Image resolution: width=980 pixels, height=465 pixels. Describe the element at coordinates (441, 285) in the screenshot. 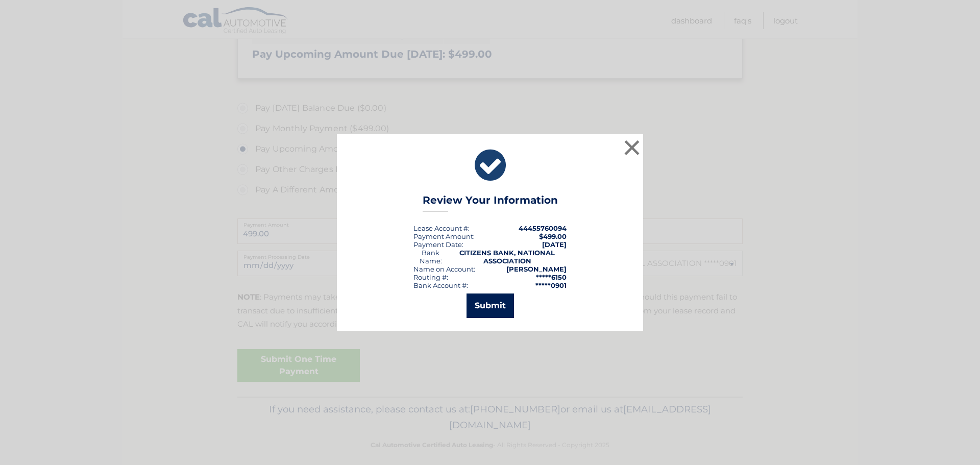

I see `div: Bank Account #:` at that location.